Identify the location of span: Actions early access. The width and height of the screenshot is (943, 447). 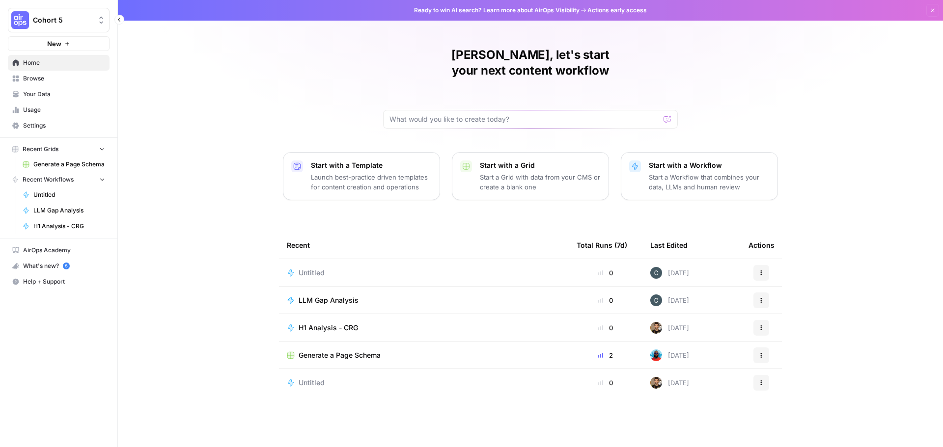
(617, 10).